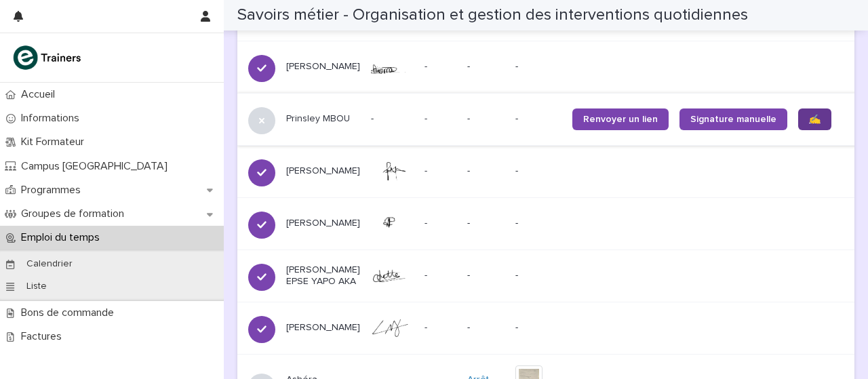  What do you see at coordinates (392, 67) in the screenshot?
I see `img: rrqwdICQLJGRymHf6FE5vcXN-3v5BqMiCQLV1jxHruI` at bounding box center [392, 67].